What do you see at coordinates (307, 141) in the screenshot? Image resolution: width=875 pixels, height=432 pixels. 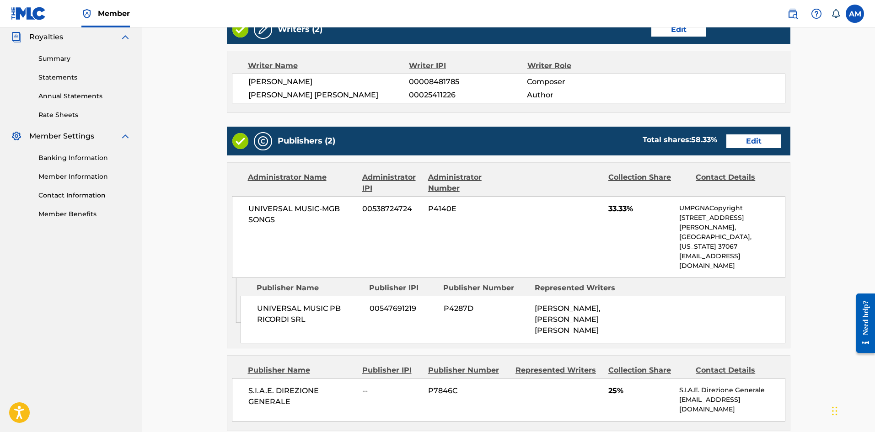 I see `h5: Publishers (2)` at bounding box center [307, 141].